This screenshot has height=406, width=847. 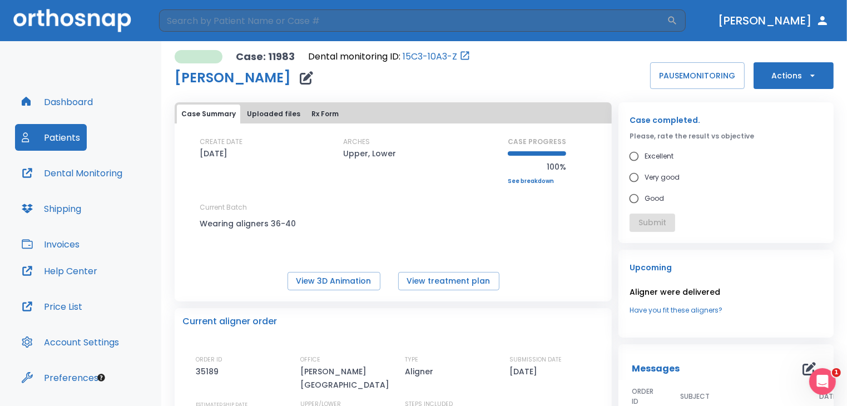 I want to click on a: Help Center, so click(x=60, y=271).